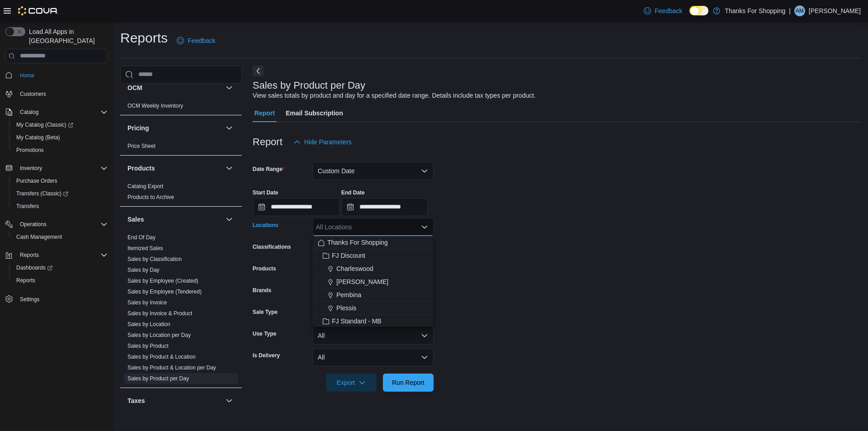  I want to click on span: Sales by Employee (Created), so click(163, 281).